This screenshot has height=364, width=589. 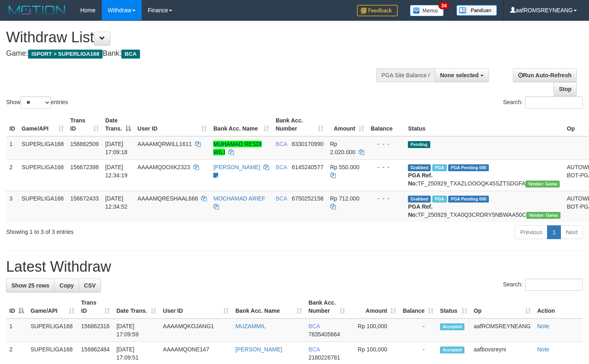 I want to click on th: Date Trans.: activate to sort column descending, so click(x=118, y=124).